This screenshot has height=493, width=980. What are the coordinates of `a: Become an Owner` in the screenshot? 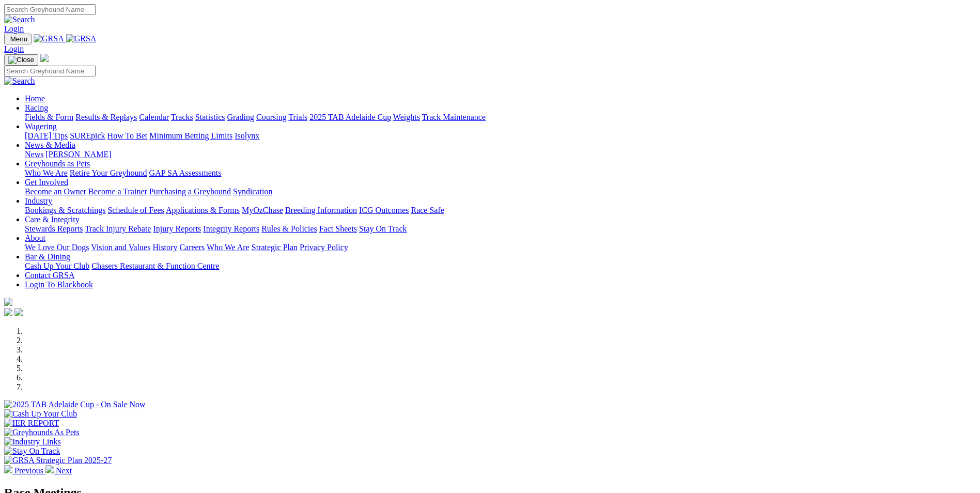 It's located at (55, 191).